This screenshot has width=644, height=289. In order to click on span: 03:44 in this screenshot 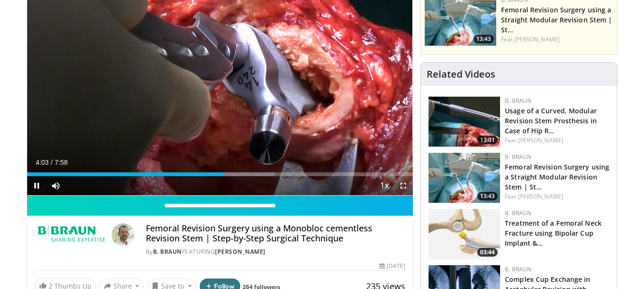, I will do `click(487, 252)`.